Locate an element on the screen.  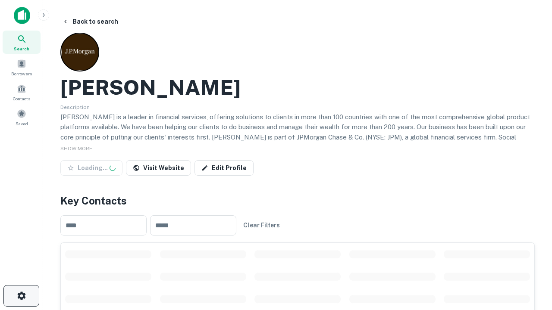
button: Clear Filters is located at coordinates (261, 225).